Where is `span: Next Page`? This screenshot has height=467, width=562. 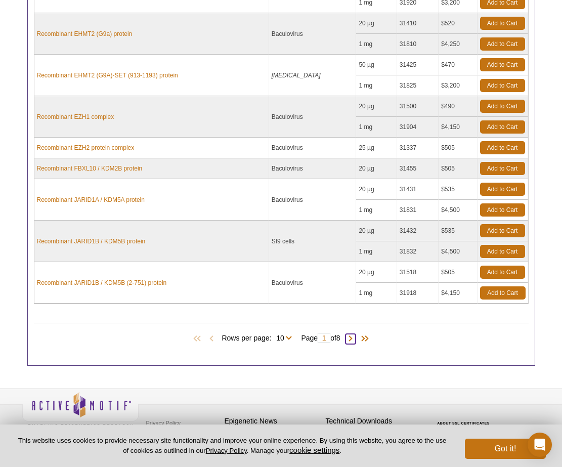
span: Next Page is located at coordinates (351, 339).